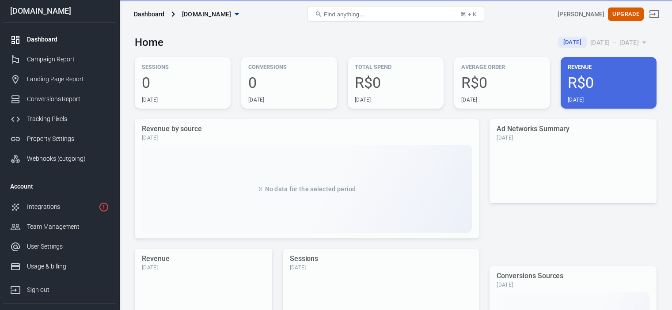 The width and height of the screenshot is (672, 310). I want to click on a: Usage & billing, so click(60, 266).